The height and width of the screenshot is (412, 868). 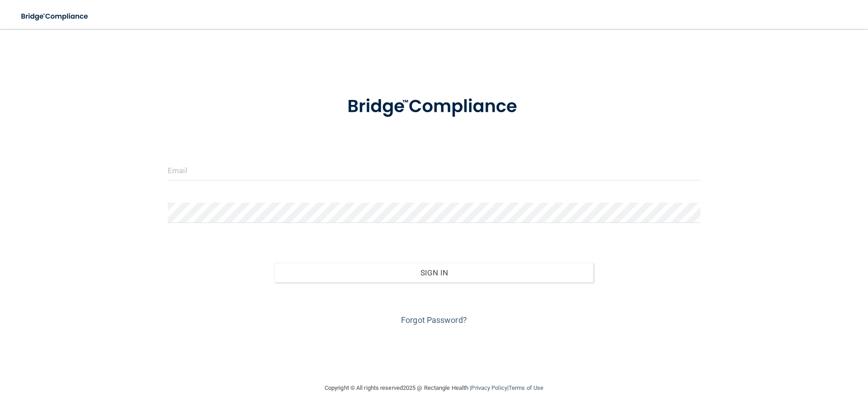 I want to click on input: Email, so click(x=434, y=170).